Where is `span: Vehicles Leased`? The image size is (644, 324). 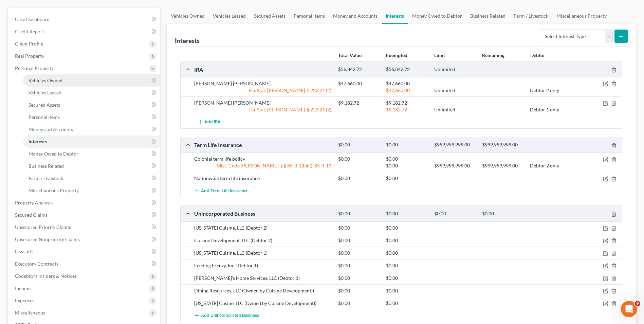 span: Vehicles Leased is located at coordinates (45, 92).